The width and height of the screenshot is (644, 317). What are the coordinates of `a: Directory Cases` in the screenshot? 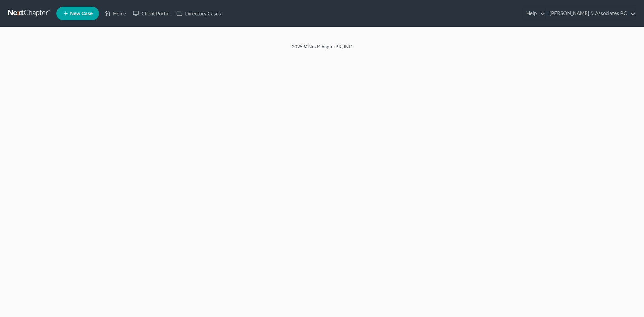 It's located at (198, 14).